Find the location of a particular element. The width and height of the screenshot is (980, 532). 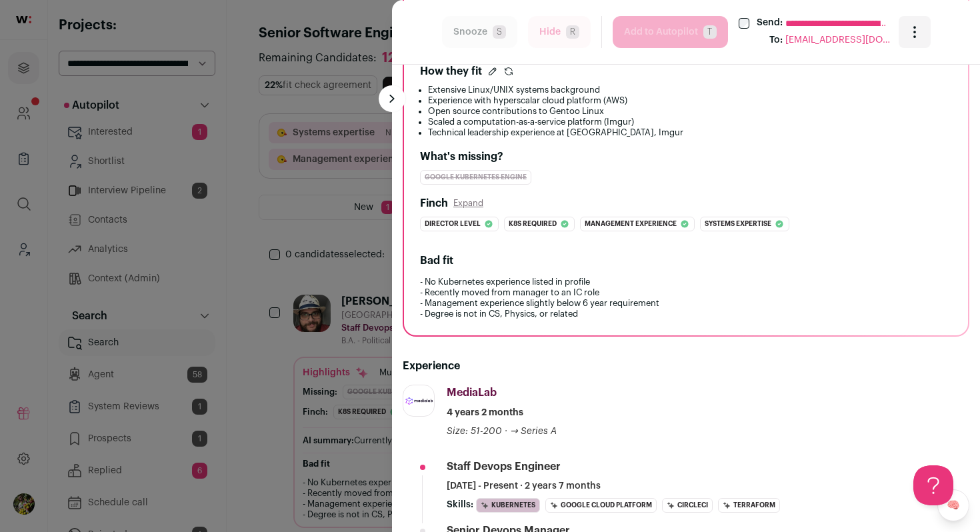

button: Expand is located at coordinates (468, 203).